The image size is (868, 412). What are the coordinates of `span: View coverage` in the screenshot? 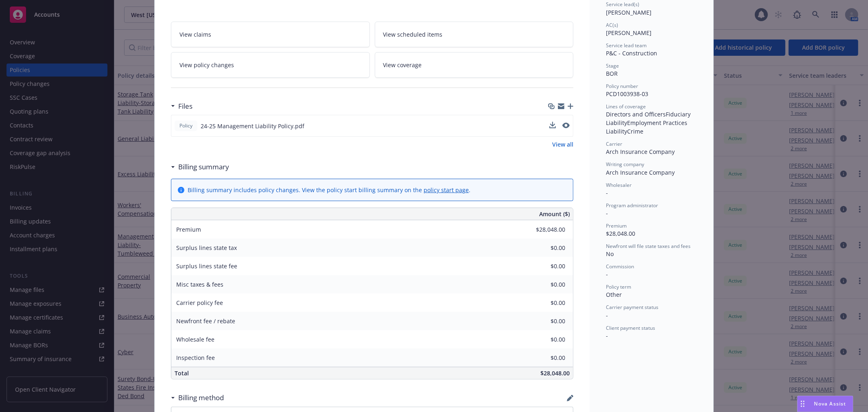 It's located at (403, 65).